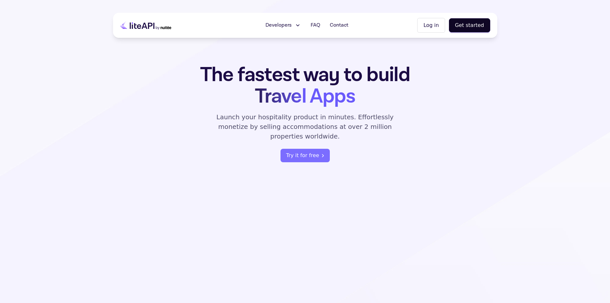  I want to click on button: Developers, so click(283, 25).